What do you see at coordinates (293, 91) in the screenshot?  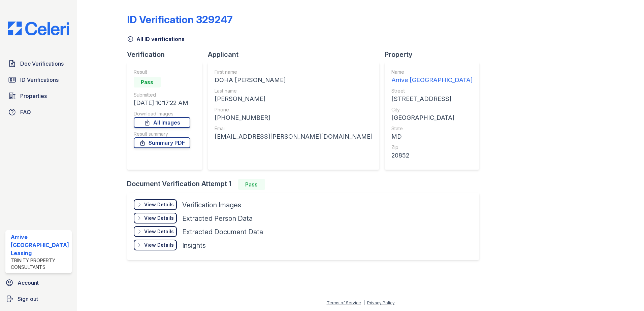 I see `div: Last name` at bounding box center [293, 91].